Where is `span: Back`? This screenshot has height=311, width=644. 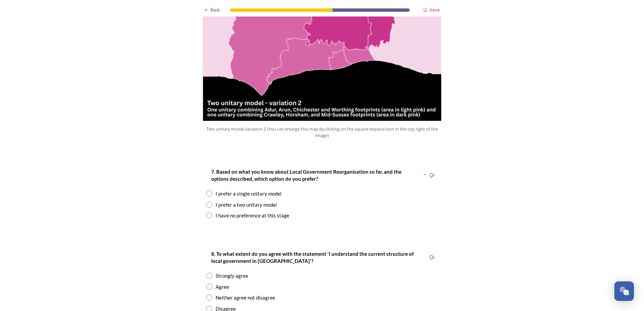 span: Back is located at coordinates (215, 10).